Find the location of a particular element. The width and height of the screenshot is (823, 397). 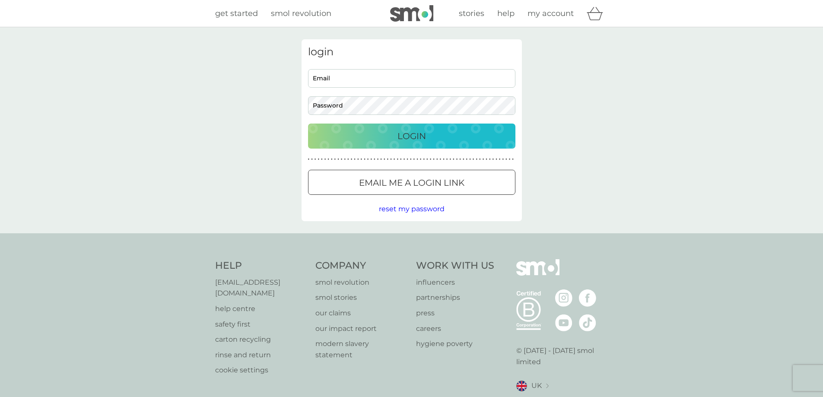

a: our impact report is located at coordinates (361, 329).